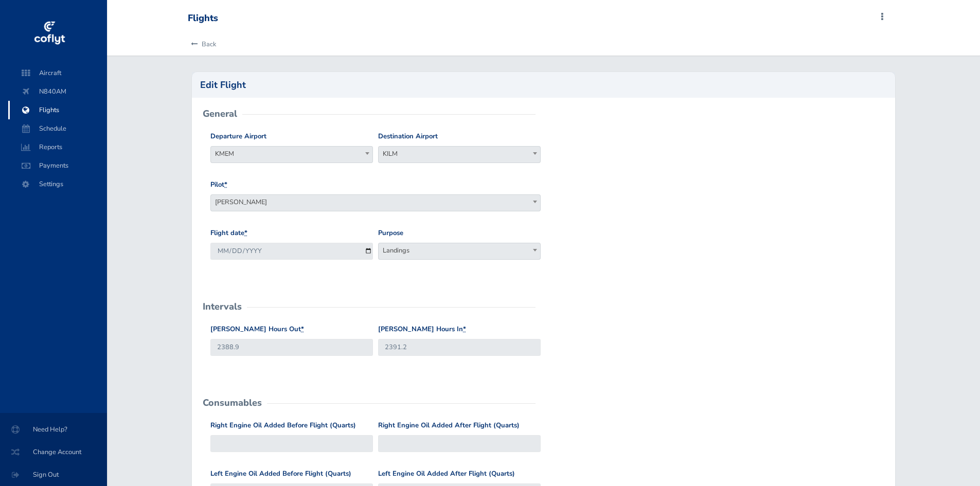 The image size is (980, 486). I want to click on span: Reports, so click(57, 147).